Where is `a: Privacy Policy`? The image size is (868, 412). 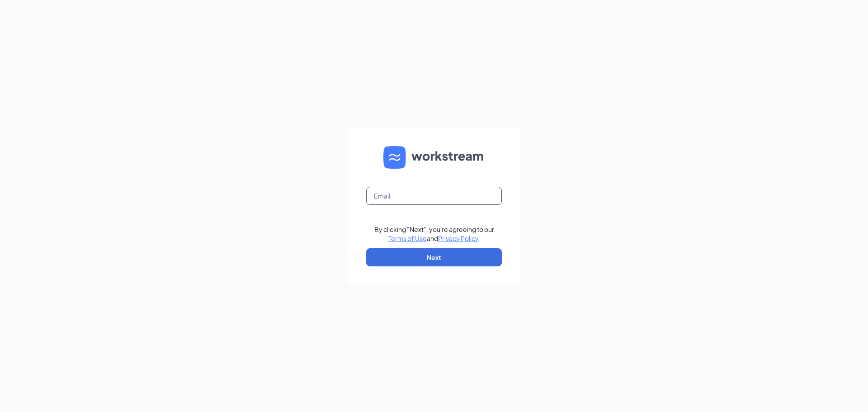
a: Privacy Policy is located at coordinates (458, 239).